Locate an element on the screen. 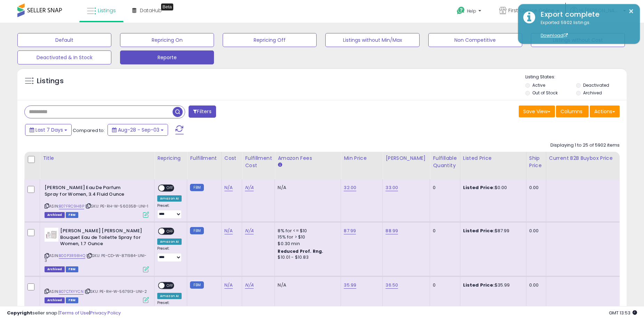 The image size is (644, 320). label: Active is located at coordinates (538, 85).